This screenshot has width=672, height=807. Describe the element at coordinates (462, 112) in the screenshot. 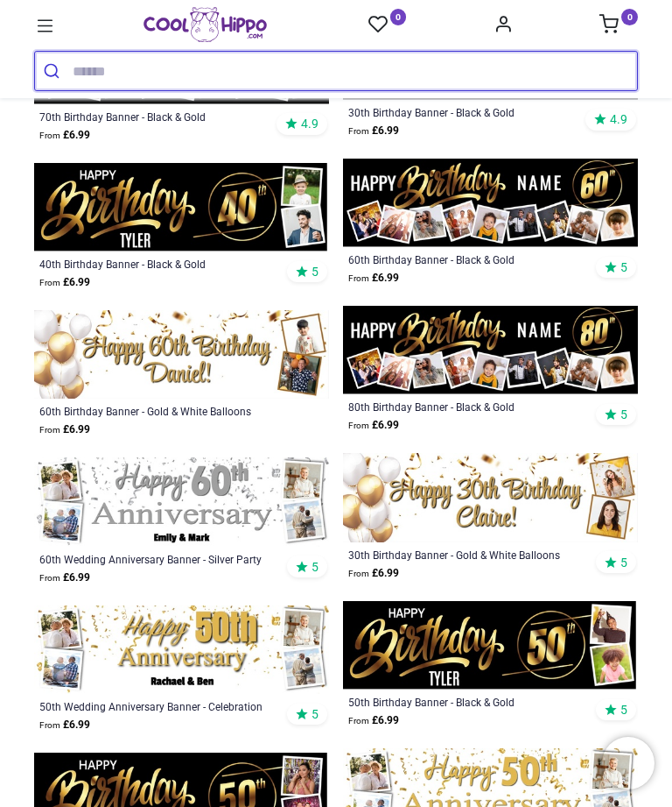

I see `div: 30th Birthday Banner - Black & Gold` at that location.